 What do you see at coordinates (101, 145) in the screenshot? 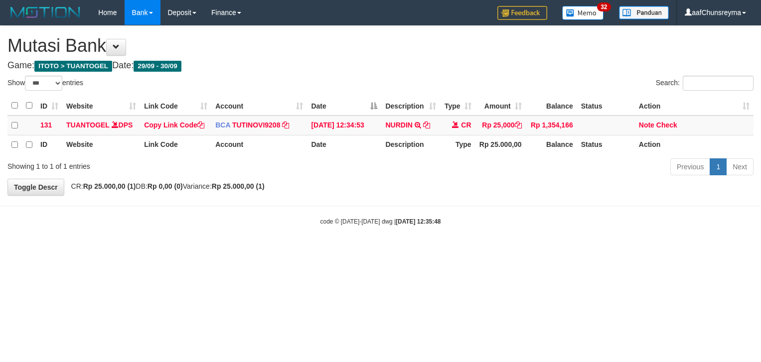
I see `th: Website` at bounding box center [101, 145].